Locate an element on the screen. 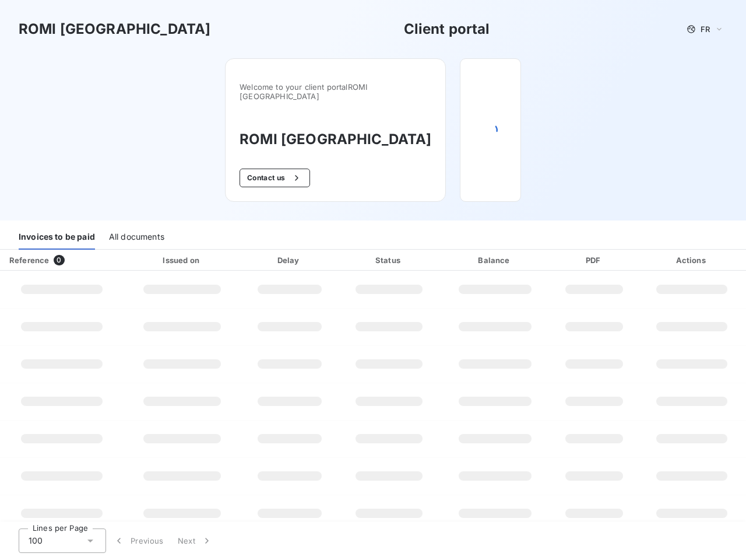 Image resolution: width=746 pixels, height=560 pixels. span: 0 is located at coordinates (59, 260).